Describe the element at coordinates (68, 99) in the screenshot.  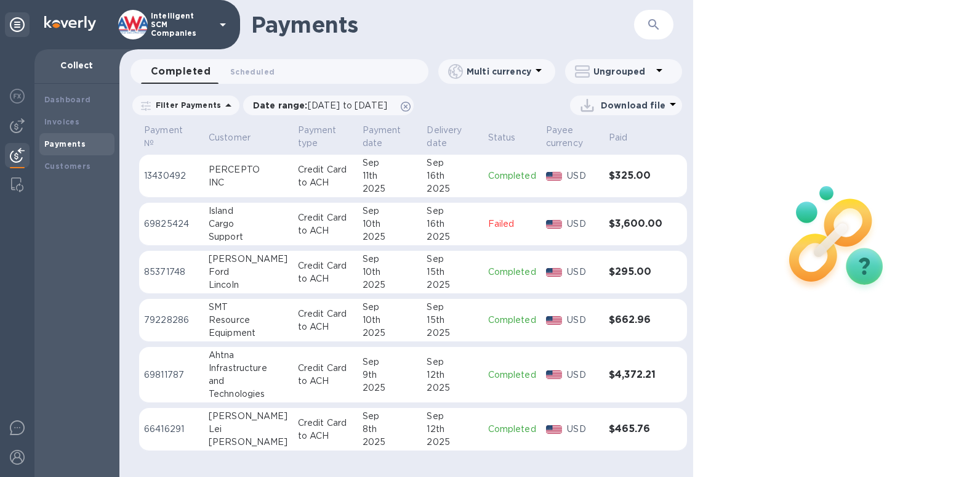
I see `b: Dashboard` at that location.